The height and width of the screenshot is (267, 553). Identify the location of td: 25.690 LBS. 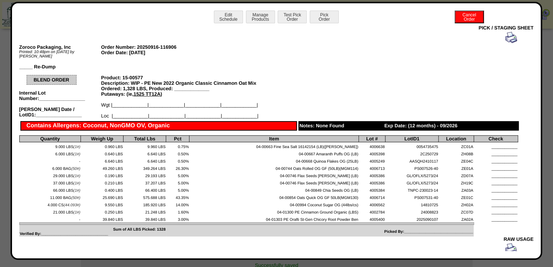
(102, 197).